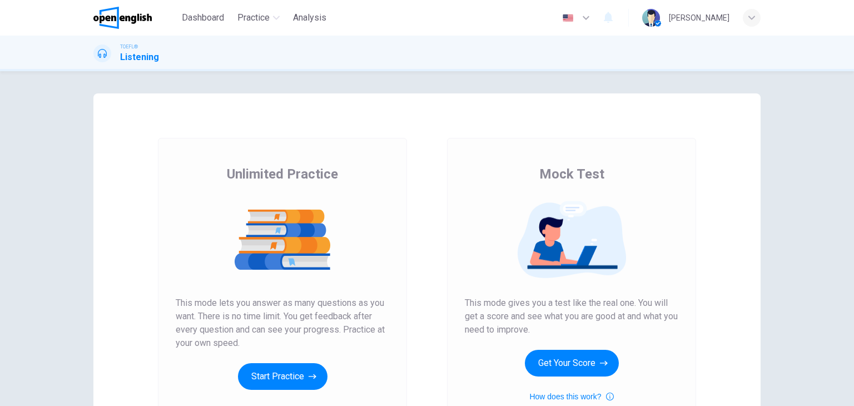  What do you see at coordinates (310, 18) in the screenshot?
I see `button: Analysis` at bounding box center [310, 18].